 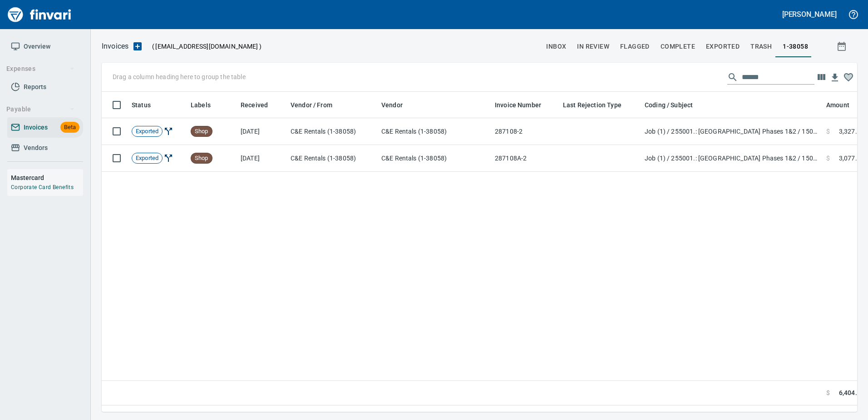 What do you see at coordinates (525, 131) in the screenshot?
I see `td: 287108-2` at bounding box center [525, 131].